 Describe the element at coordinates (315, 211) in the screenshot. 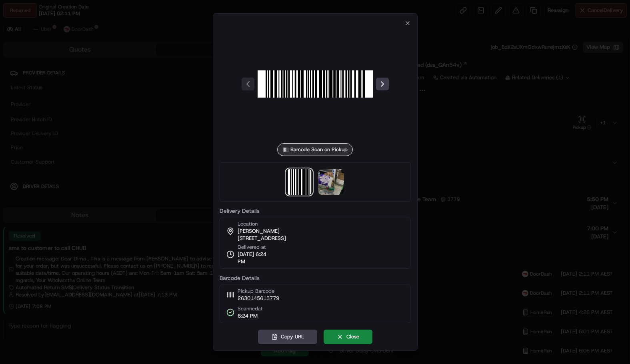

I see `label: Delivery Details` at that location.